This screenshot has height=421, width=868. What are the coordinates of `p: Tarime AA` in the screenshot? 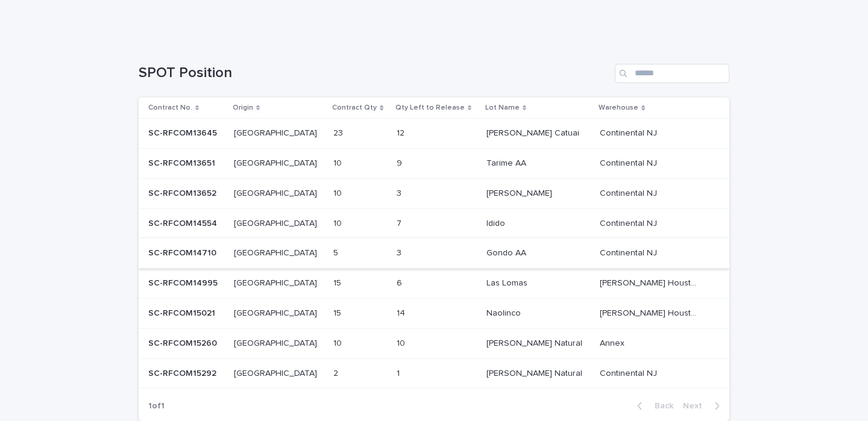 It's located at (507, 162).